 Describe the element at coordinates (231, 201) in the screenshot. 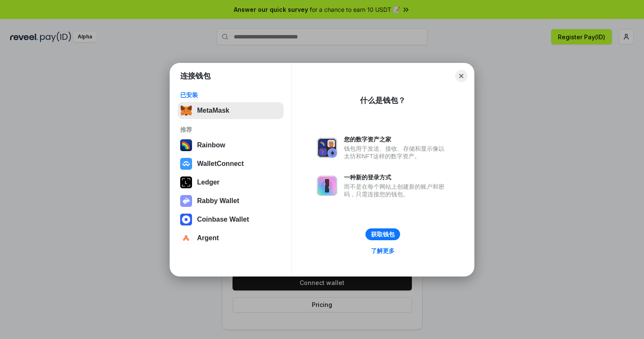

I see `button: Rabby Wallet` at that location.